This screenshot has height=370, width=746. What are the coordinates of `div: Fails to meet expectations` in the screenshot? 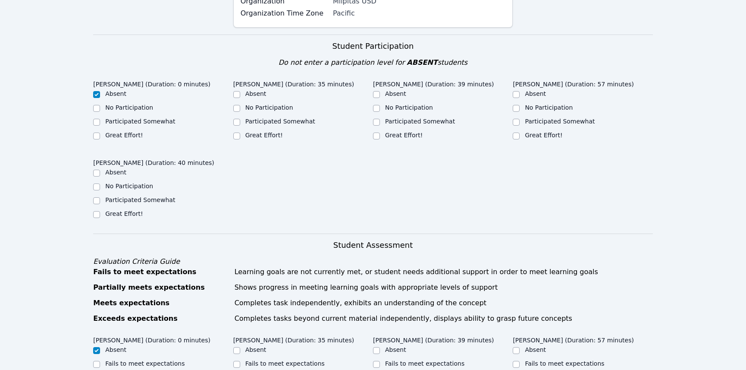 It's located at (161, 272).